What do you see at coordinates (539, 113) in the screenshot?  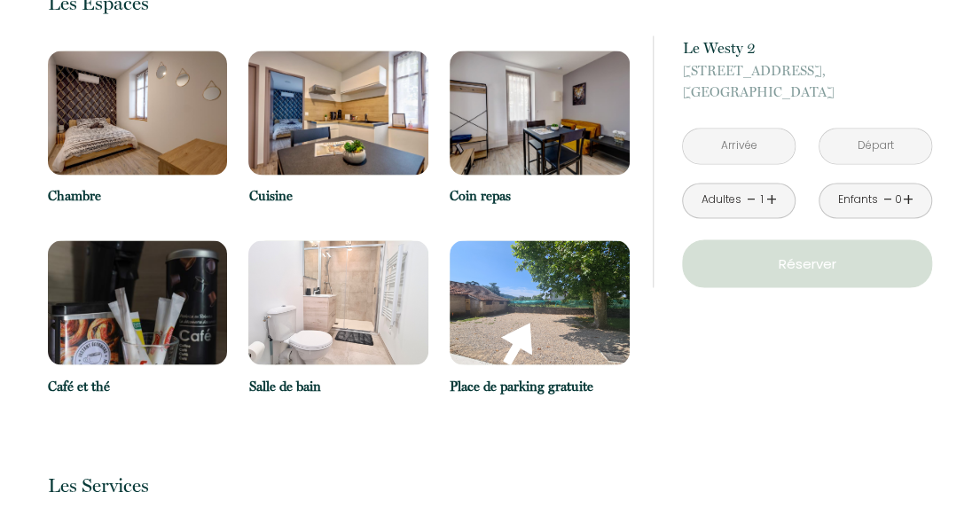 I see `img: 17302168513637.jpg` at bounding box center [539, 113].